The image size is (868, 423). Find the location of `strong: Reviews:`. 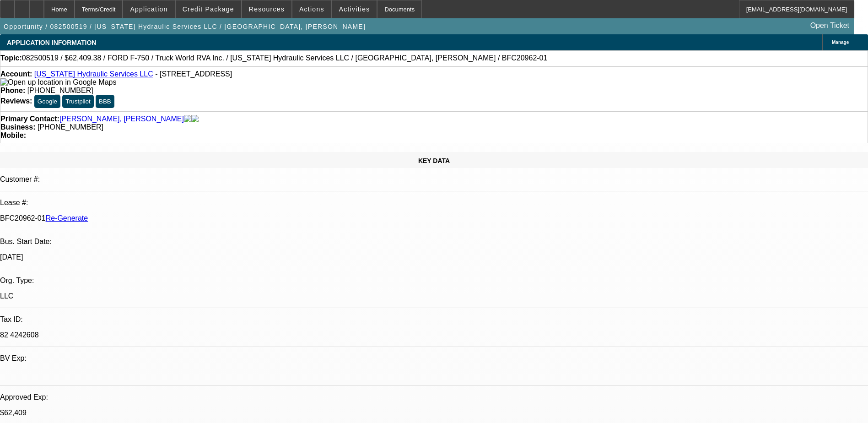

strong: Reviews: is located at coordinates (16, 101).